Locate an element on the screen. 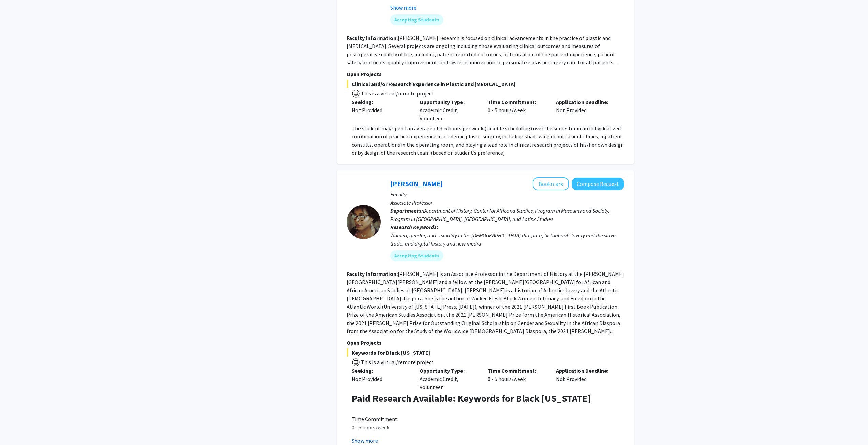  b: Research Keywords: is located at coordinates (414, 227).